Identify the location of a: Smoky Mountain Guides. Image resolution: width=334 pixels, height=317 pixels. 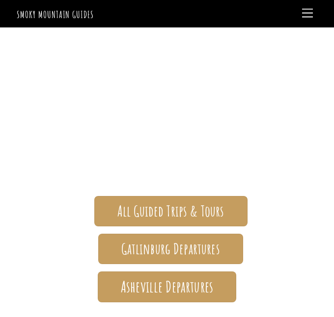
(55, 14).